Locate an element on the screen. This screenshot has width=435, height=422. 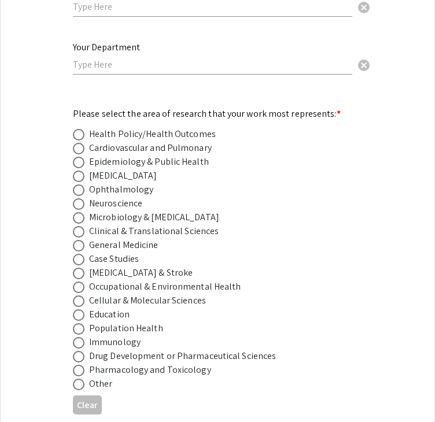
div: Case Studies is located at coordinates (114, 259).